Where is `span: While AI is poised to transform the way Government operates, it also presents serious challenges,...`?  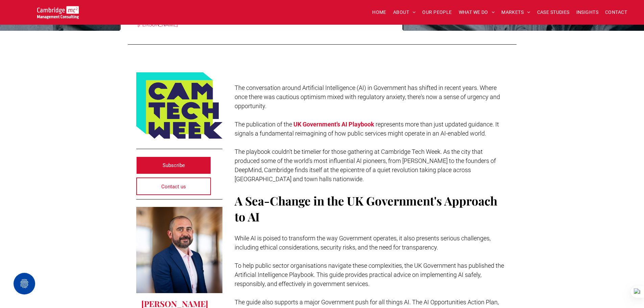 span: While AI is poised to transform the way Government operates, it also presents serious challenges,... is located at coordinates (362, 242).